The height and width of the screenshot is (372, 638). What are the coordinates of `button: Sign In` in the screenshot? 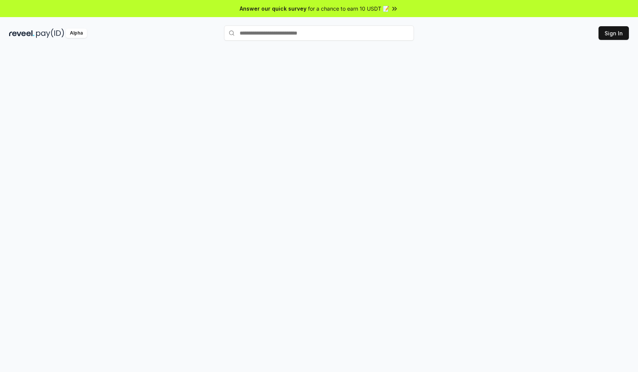 It's located at (613, 33).